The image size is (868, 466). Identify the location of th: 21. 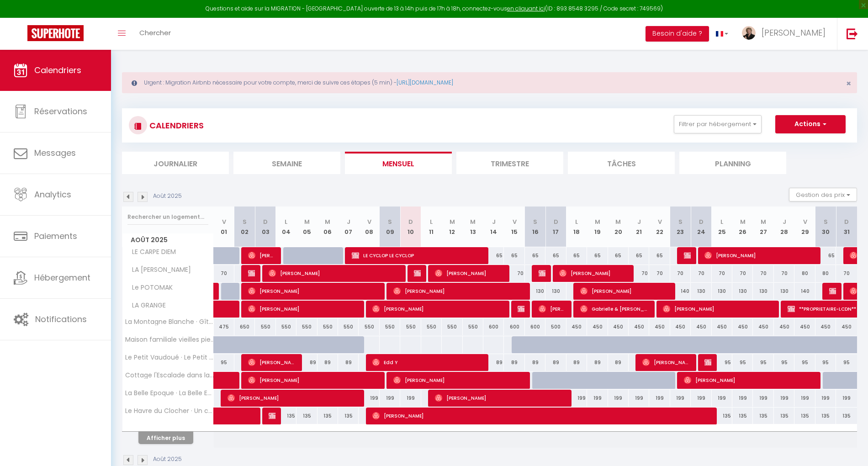
(638, 227).